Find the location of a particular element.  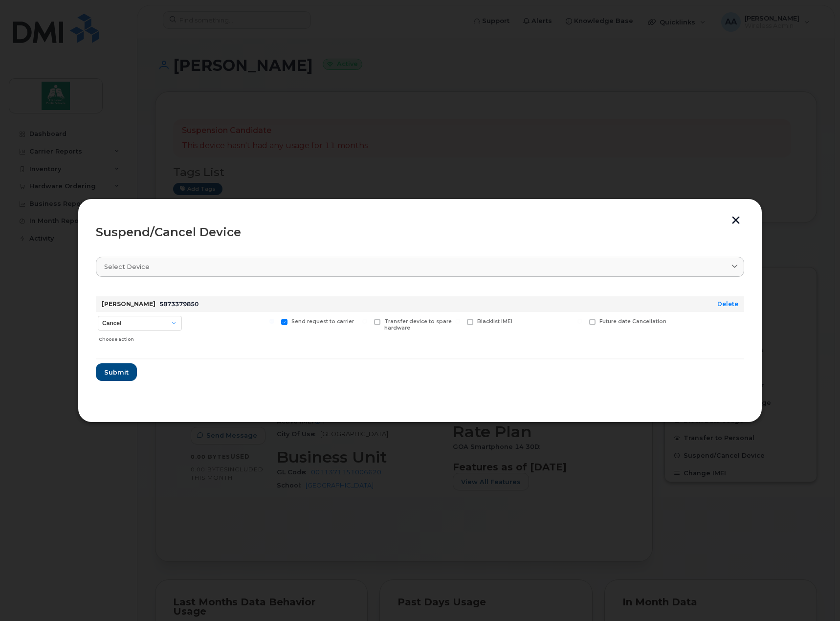

span: Select device is located at coordinates (127, 267).